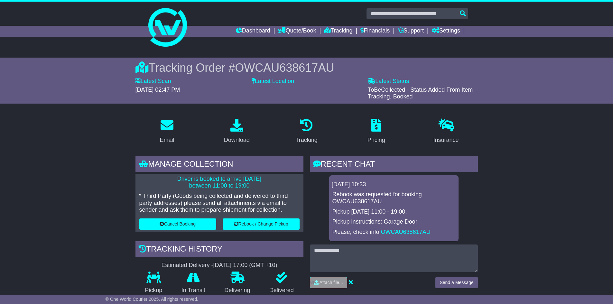 The height and width of the screenshot is (304, 613). I want to click on span: ToBeCollected - Status Added From Item Tracking. Booked, so click(420, 93).